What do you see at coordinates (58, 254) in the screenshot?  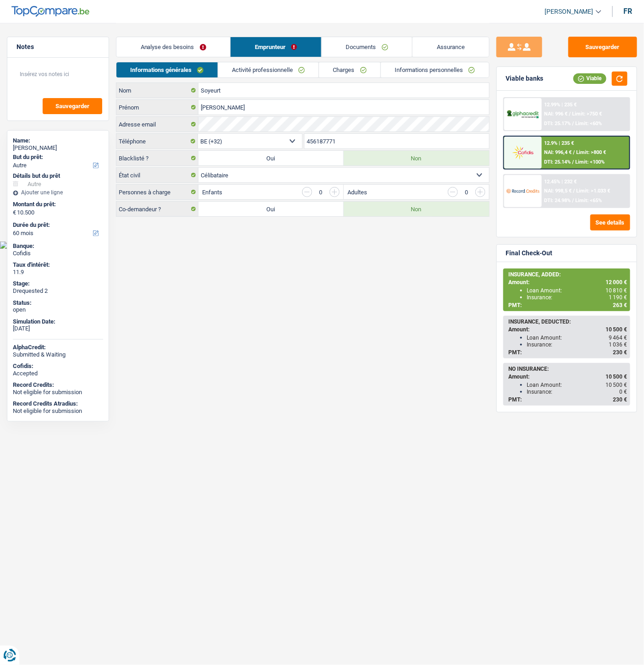 I see `div: Cofidis` at bounding box center [58, 254].